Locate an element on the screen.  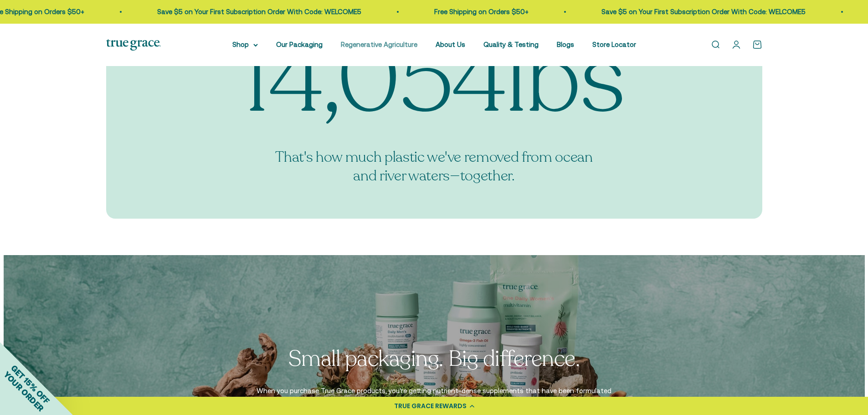
span: 14,054 is located at coordinates (375, 79).